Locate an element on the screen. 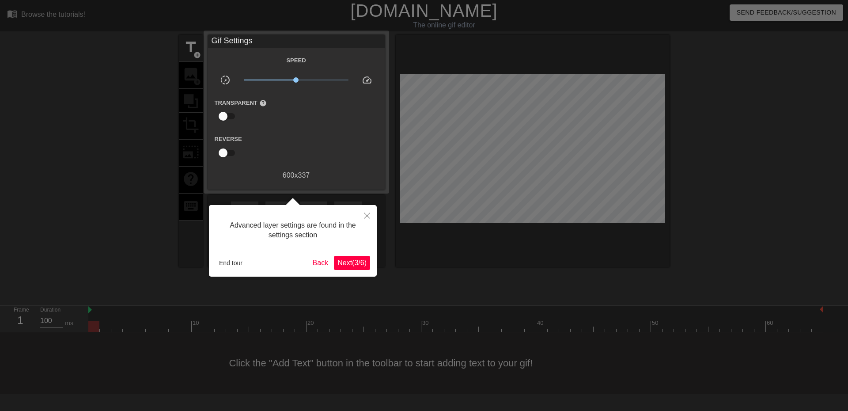 This screenshot has width=848, height=411. button: Back is located at coordinates (321, 263).